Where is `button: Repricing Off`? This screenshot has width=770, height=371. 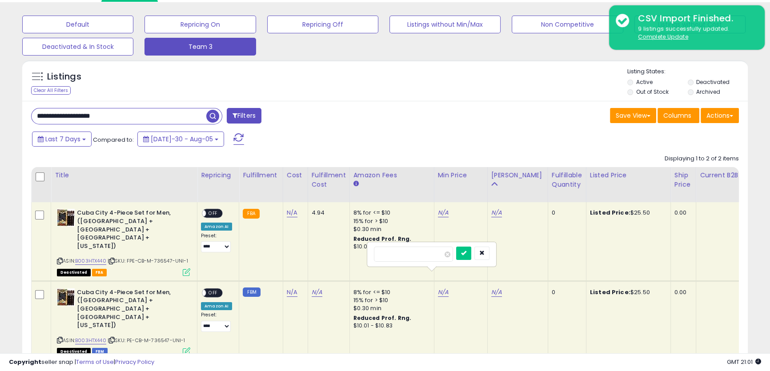 button: Repricing Off is located at coordinates (323, 24).